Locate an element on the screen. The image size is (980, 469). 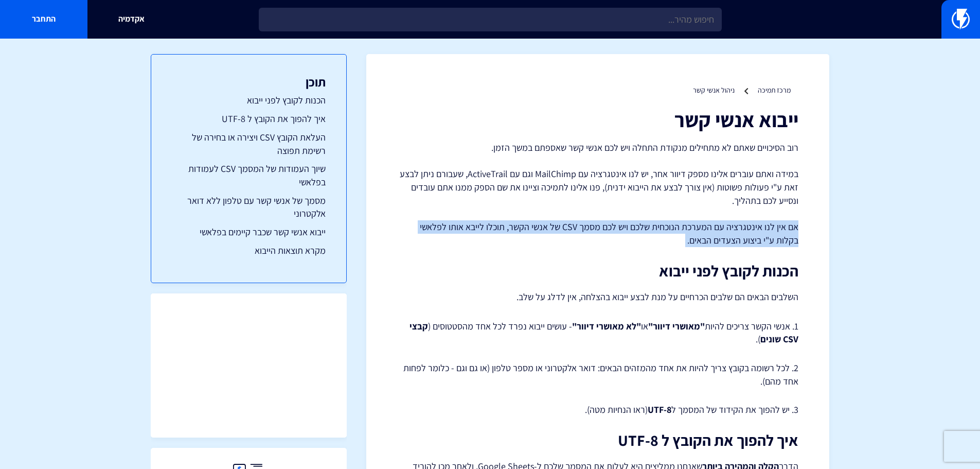
input: חיפוש מהיר... is located at coordinates (490, 19).